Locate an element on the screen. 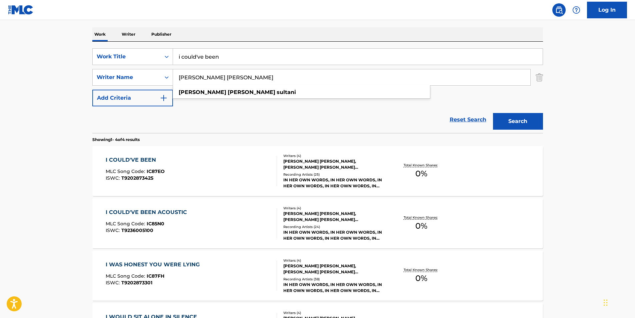 The width and height of the screenshot is (635, 318). span: T9202873425 is located at coordinates (137, 178).